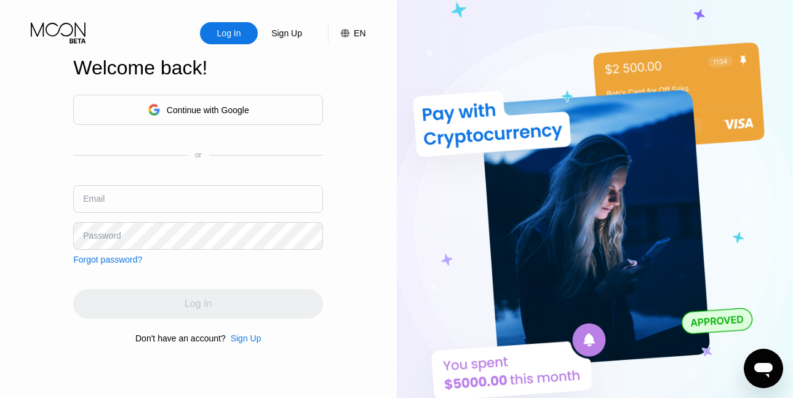  What do you see at coordinates (198, 155) in the screenshot?
I see `div: or` at bounding box center [198, 155].